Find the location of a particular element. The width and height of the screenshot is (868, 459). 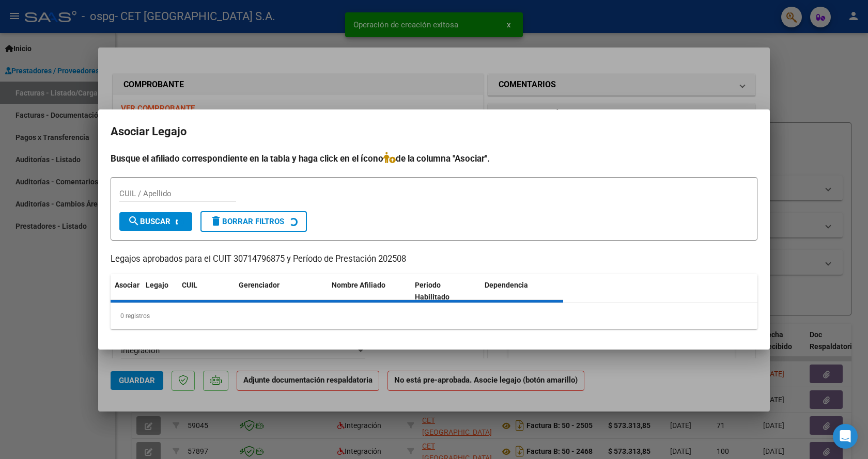

datatable-header-cell: Gerenciador is located at coordinates (281, 291).